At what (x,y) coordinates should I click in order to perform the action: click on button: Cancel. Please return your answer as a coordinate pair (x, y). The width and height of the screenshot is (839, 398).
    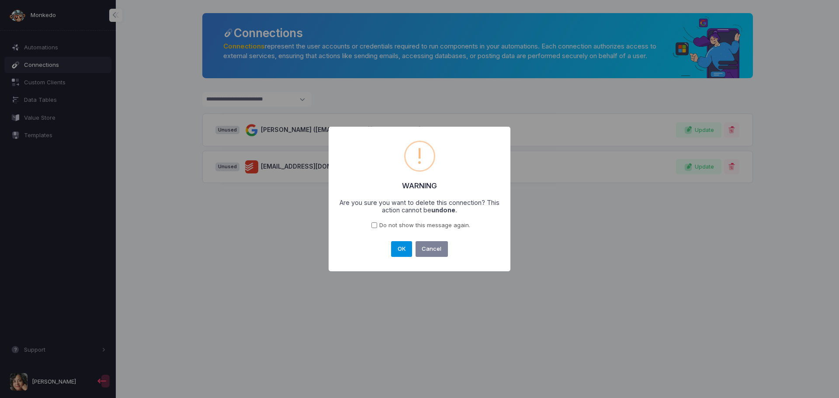
    Looking at the image, I should click on (432, 249).